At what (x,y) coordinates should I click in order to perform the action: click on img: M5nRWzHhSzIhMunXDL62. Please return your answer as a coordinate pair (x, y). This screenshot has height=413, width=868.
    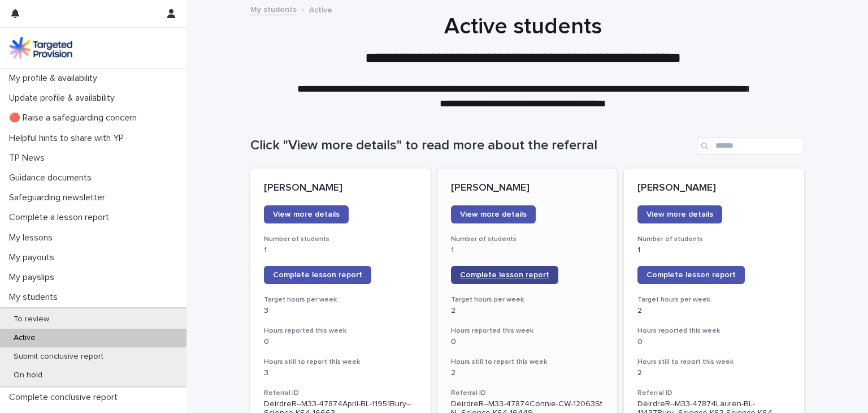
    Looking at the image, I should click on (41, 48).